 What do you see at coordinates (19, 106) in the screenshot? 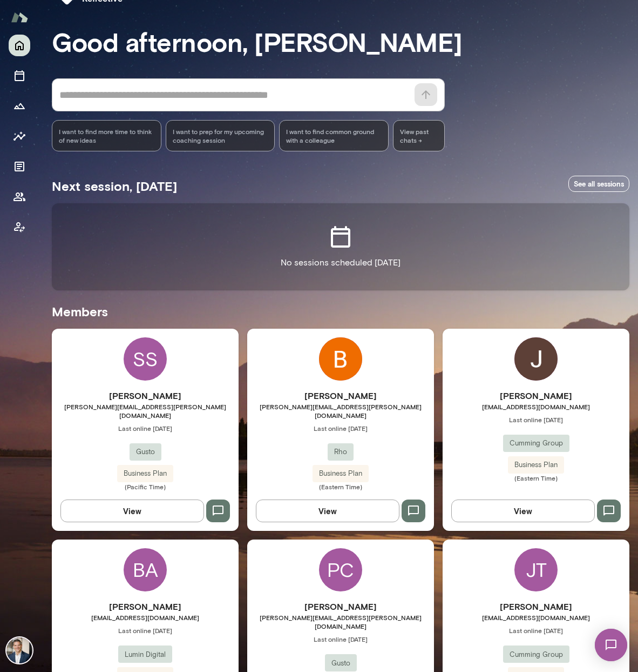
I see `button: Growth Plan` at bounding box center [19, 106].